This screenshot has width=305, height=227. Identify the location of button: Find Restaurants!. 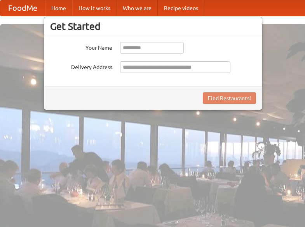
(229, 98).